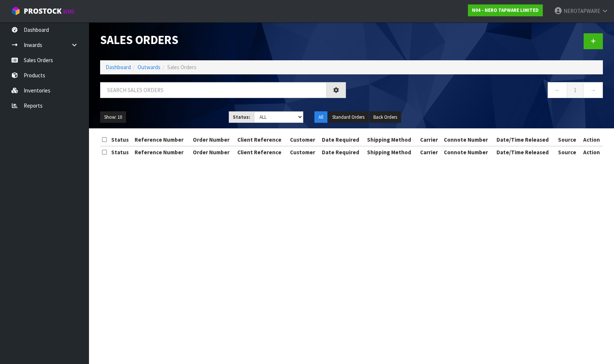  What do you see at coordinates (506, 10) in the screenshot?
I see `strong: N04 - NERO TAPWARE LIMITED` at bounding box center [506, 10].